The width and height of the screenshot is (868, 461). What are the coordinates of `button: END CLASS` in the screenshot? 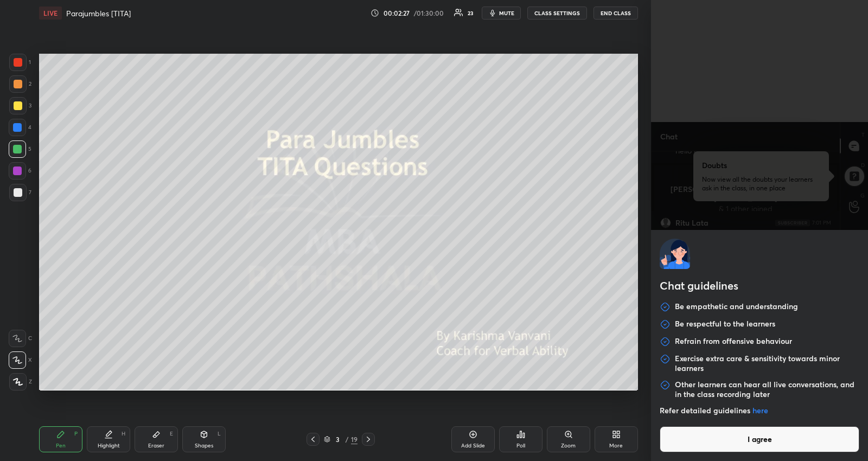 It's located at (615, 13).